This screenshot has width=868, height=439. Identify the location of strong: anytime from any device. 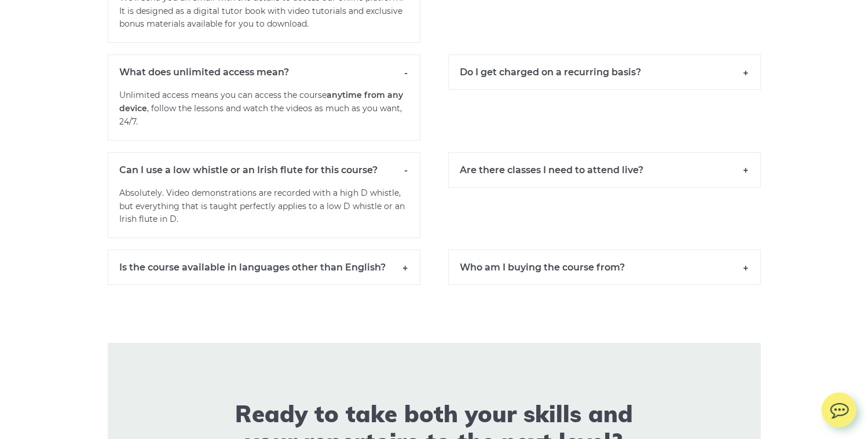
(262, 101).